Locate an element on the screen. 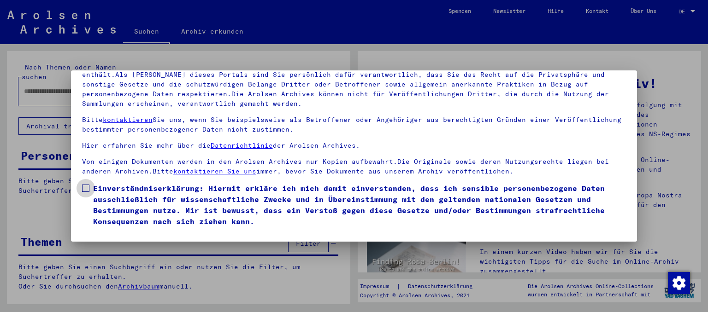  p: Bitte beachten Sie, dass dieses Portal über NS - Verfolgte sensible Daten zu identifizierten oder... is located at coordinates (354, 84).